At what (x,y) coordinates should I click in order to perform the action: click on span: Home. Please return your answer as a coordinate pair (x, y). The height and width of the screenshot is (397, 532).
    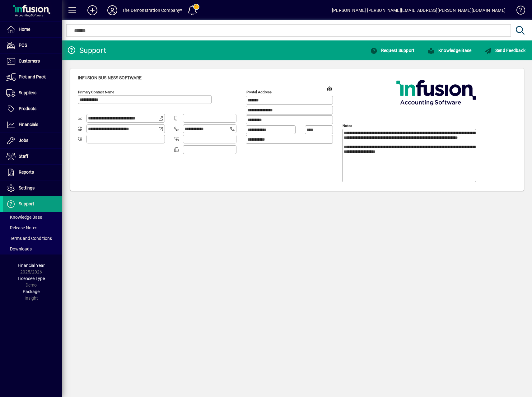
    Looking at the image, I should click on (24, 29).